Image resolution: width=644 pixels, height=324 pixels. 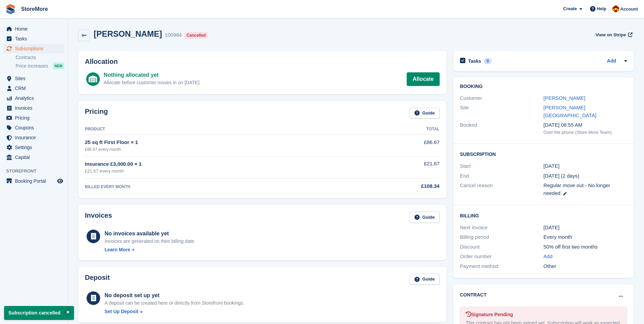 What do you see at coordinates (36, 39) in the screenshot?
I see `span: Tasks` at bounding box center [36, 39].